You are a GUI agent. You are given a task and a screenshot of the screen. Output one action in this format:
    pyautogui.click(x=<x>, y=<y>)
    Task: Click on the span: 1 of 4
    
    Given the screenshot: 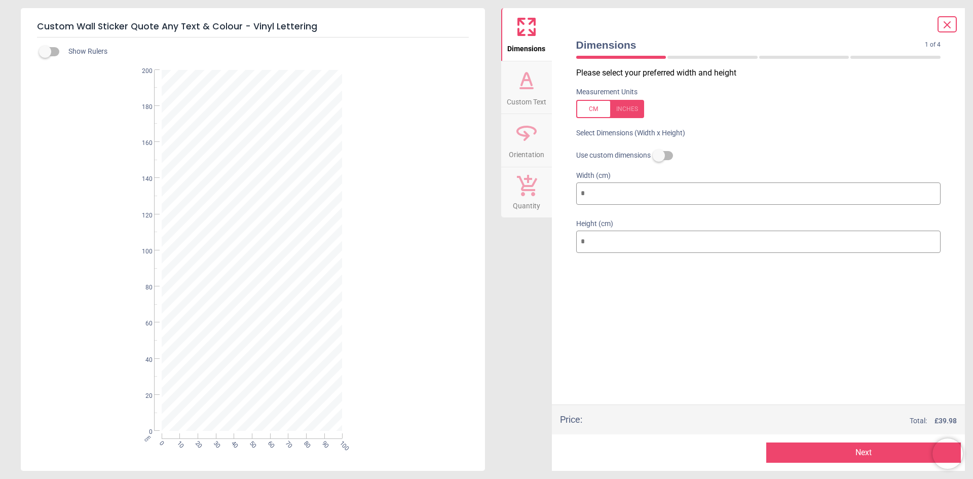 What is the action you would take?
    pyautogui.click(x=932, y=45)
    